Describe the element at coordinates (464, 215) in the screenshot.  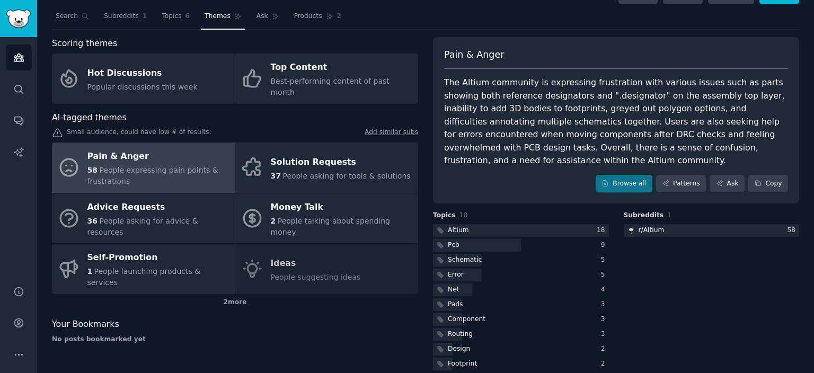
I see `span: 10` at that location.